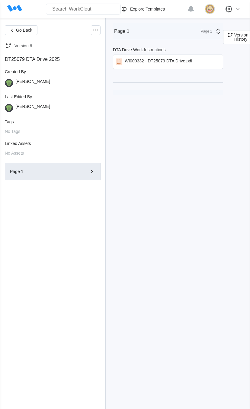  I want to click on div: No Tags, so click(52, 131).